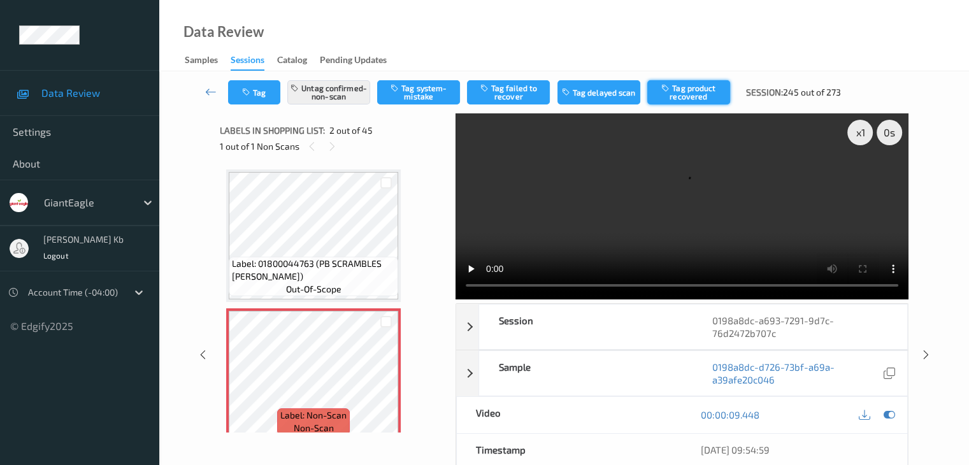 This screenshot has height=465, width=969. I want to click on a: 0198a8dc-d726-73bf-a69a-a39afe20c046, so click(796, 373).